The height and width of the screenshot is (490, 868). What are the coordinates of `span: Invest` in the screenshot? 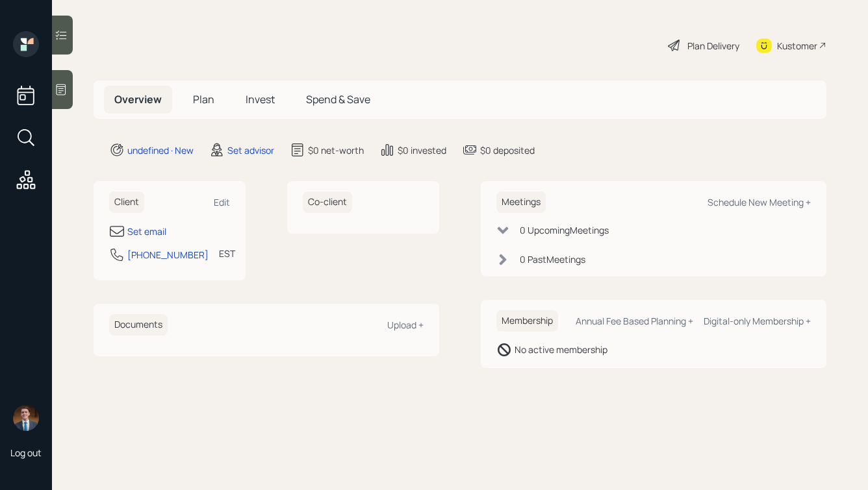 It's located at (260, 100).